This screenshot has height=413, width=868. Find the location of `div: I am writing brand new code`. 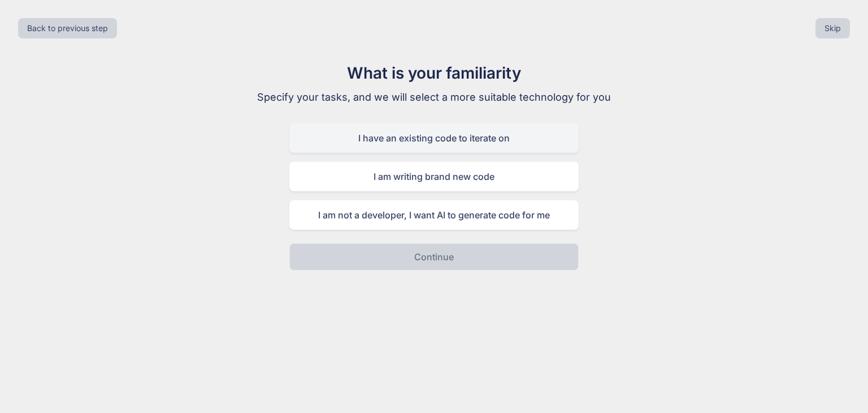

div: I am writing brand new code is located at coordinates (434, 176).